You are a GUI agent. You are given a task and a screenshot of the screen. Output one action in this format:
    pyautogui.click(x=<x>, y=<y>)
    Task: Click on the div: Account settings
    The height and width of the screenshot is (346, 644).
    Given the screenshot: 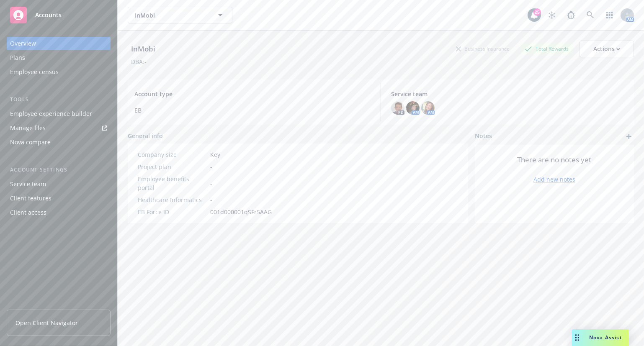 What is the action you would take?
    pyautogui.click(x=59, y=170)
    